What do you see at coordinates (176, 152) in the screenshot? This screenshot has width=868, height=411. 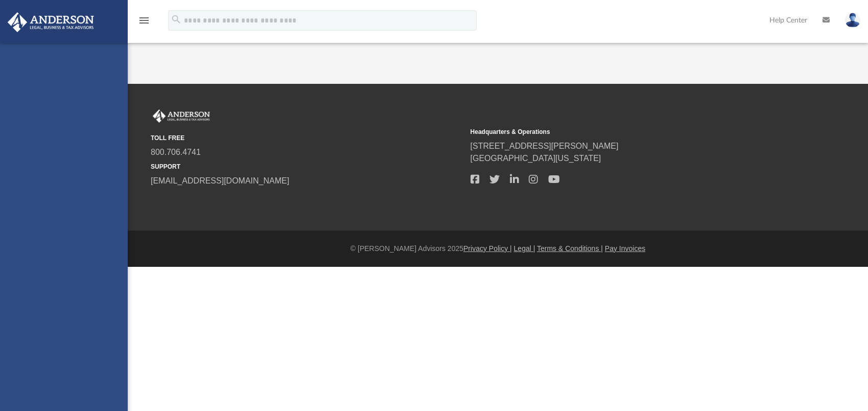 I see `a: 800.706.4741` at bounding box center [176, 152].